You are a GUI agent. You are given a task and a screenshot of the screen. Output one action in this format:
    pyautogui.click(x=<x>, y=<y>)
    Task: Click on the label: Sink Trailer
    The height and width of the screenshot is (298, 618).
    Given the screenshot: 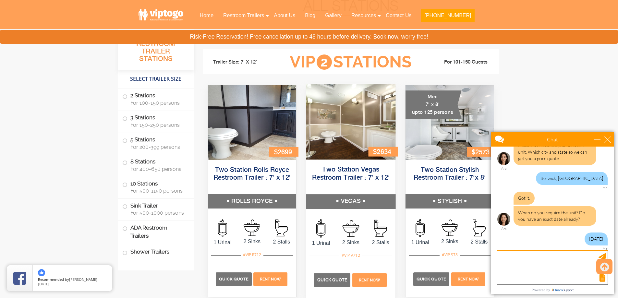 What is the action you would take?
    pyautogui.click(x=156, y=209)
    